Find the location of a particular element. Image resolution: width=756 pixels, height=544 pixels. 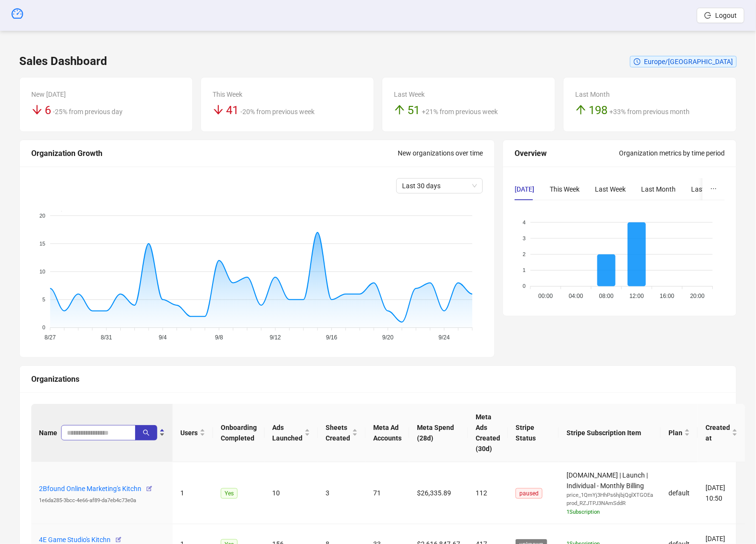

div: prod_RZJTPJ3NAmSddR is located at coordinates (610, 504).